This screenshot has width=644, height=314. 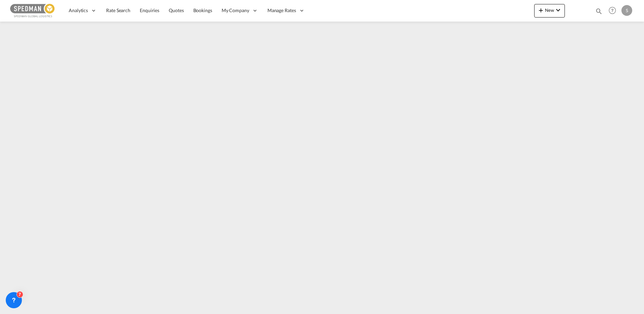 I want to click on img: c12ca350ff1b11efb6b291369744d907.png, so click(x=33, y=10).